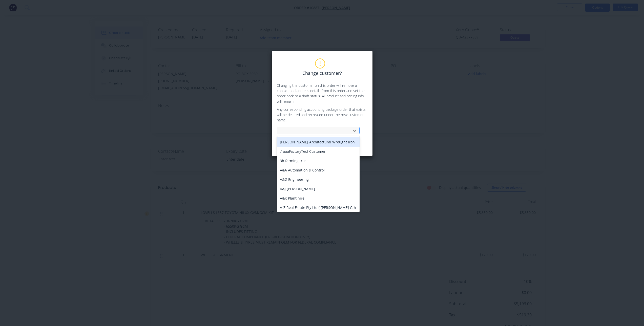 This screenshot has width=644, height=326. What do you see at coordinates (318, 180) in the screenshot?
I see `div: A&G Engineering` at bounding box center [318, 180].